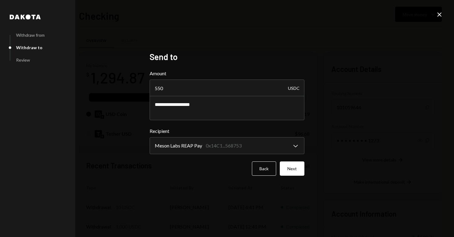  I want to click on button: Recipient, so click(227, 146).